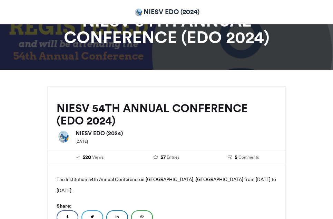 This screenshot has height=219, width=333. I want to click on span: 57, so click(163, 158).